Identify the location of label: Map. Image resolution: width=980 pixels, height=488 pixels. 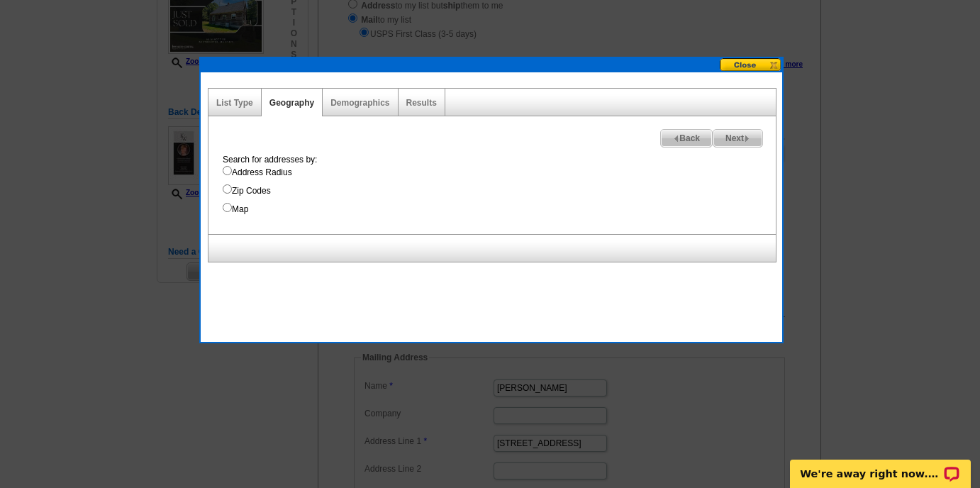
(499, 209).